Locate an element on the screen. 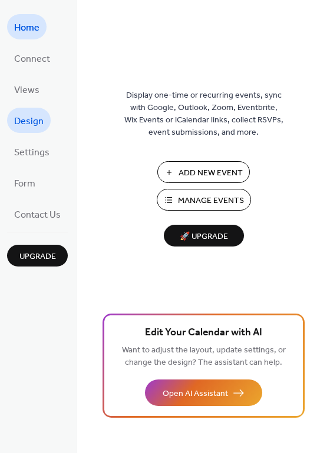 The width and height of the screenshot is (330, 453). span: Contact Us is located at coordinates (37, 215).